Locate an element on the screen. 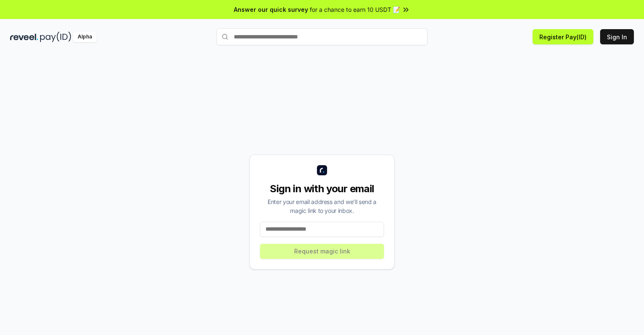 Image resolution: width=644 pixels, height=335 pixels. div: Enter your email address and we’ll send a magic link to your inbox. is located at coordinates (322, 206).